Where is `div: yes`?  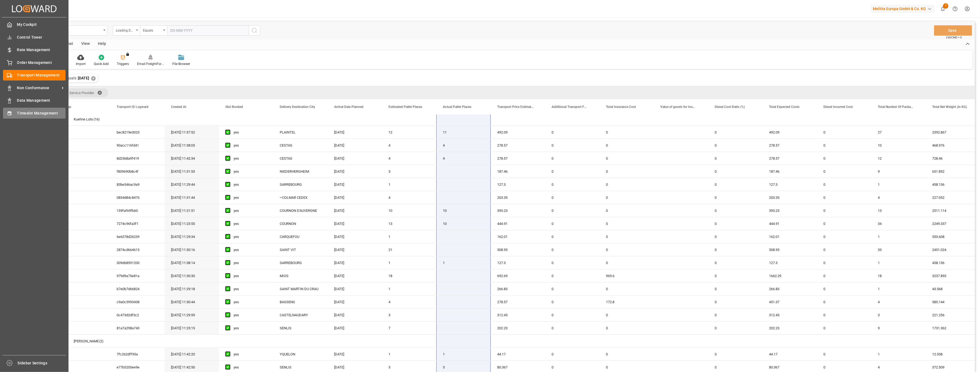
div: yes is located at coordinates (250, 146).